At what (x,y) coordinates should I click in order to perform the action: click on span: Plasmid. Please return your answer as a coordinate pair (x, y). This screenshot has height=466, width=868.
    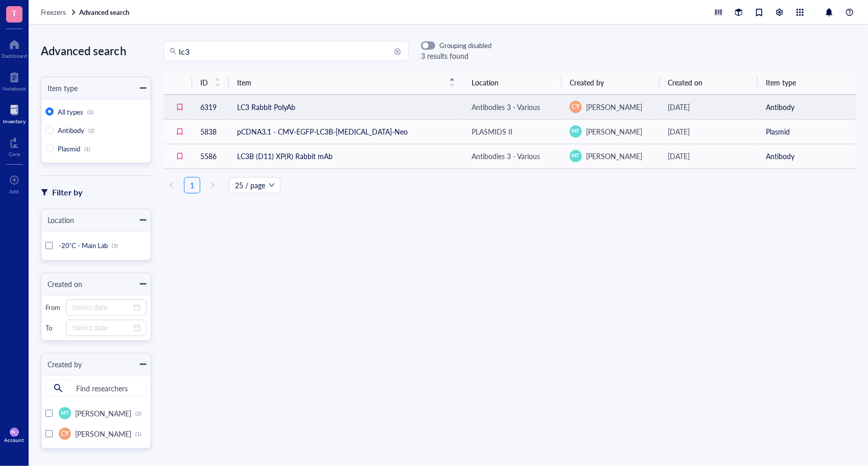
    Looking at the image, I should click on (69, 149).